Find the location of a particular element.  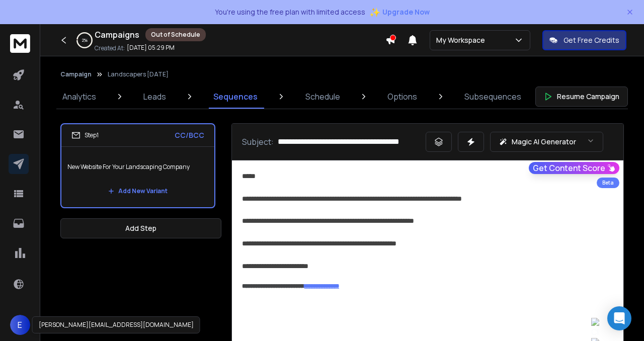

p: My Workspace is located at coordinates (462, 40).